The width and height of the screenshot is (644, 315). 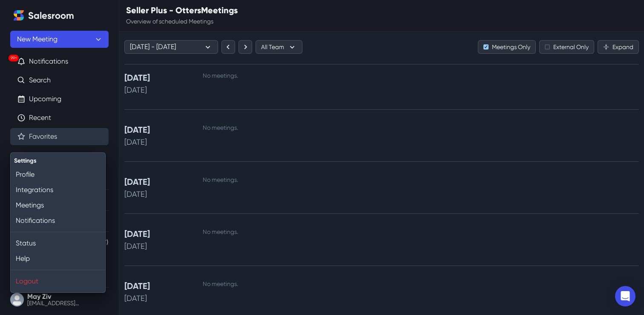 I want to click on h2: Seller Plus - Otters Meetings, so click(x=182, y=10).